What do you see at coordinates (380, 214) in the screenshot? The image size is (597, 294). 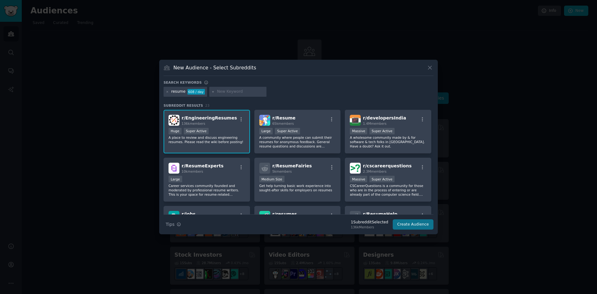 I see `span: r/ ResumeHelp` at bounding box center [380, 214].